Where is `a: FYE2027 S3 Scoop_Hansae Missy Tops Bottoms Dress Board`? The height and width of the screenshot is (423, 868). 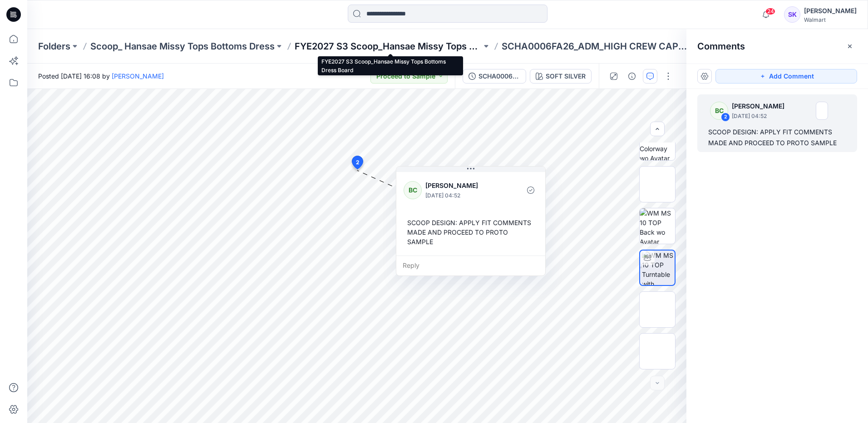 a: FYE2027 S3 Scoop_Hansae Missy Tops Bottoms Dress Board is located at coordinates (388, 46).